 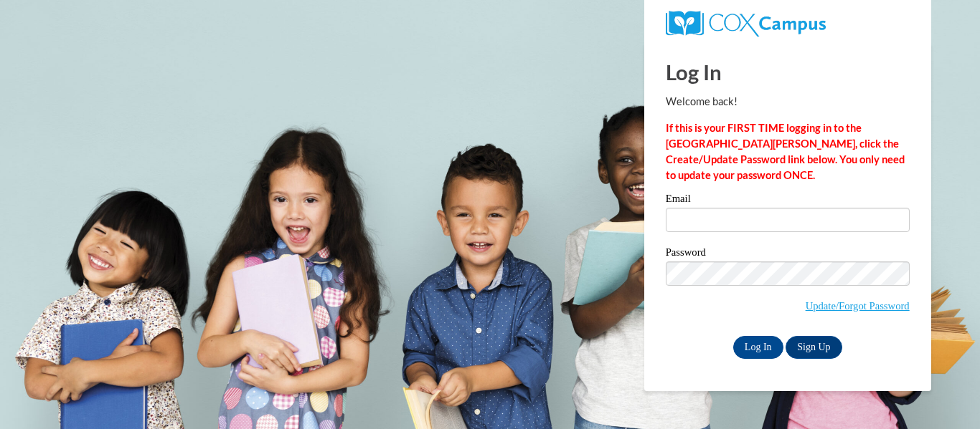 What do you see at coordinates (788, 102) in the screenshot?
I see `p: Welcome back!` at bounding box center [788, 102].